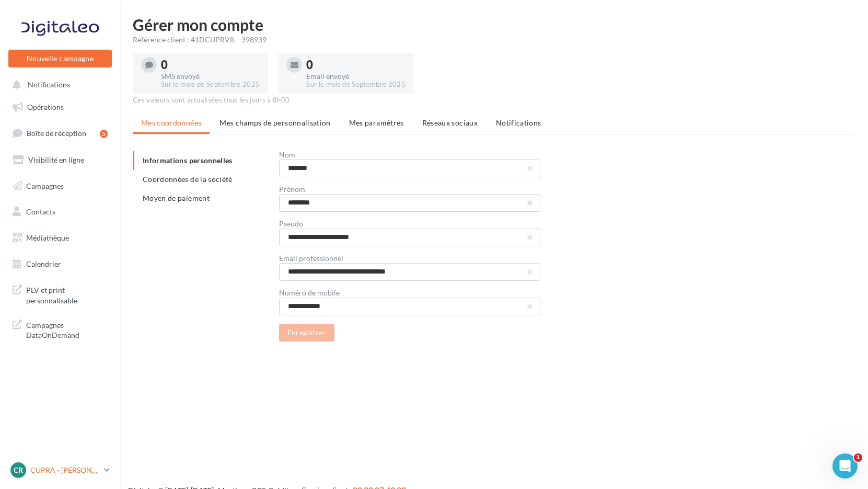 Image resolution: width=868 pixels, height=489 pixels. Describe the element at coordinates (410, 224) in the screenshot. I see `div: Pseudo` at that location.